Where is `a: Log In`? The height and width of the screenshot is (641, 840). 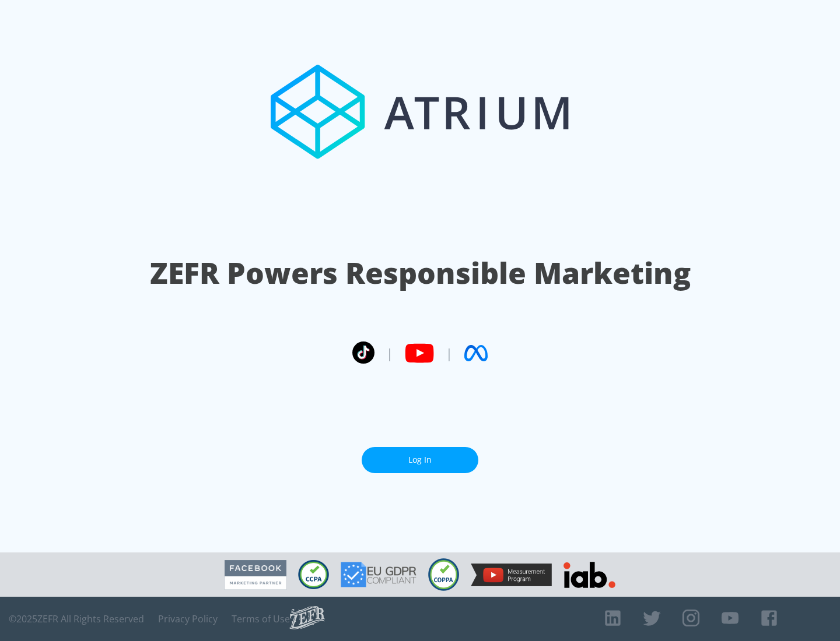 a: Log In is located at coordinates (420, 460).